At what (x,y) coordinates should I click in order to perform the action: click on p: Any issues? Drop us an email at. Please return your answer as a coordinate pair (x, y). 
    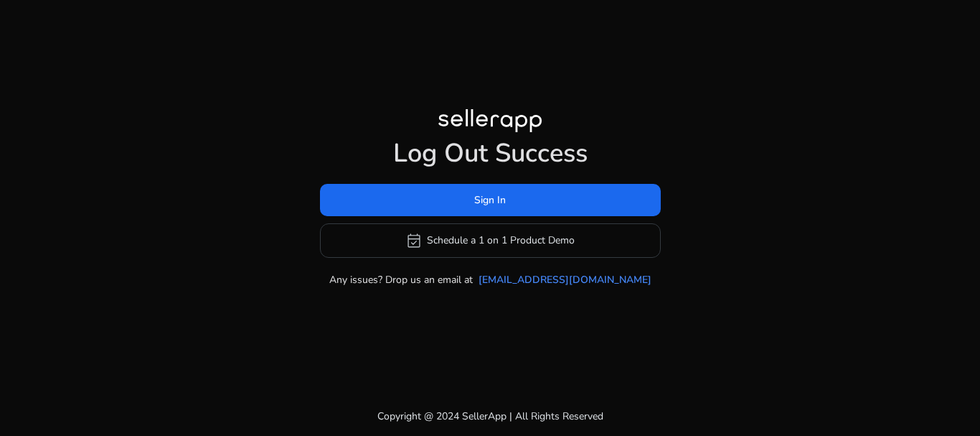
    Looking at the image, I should click on (401, 279).